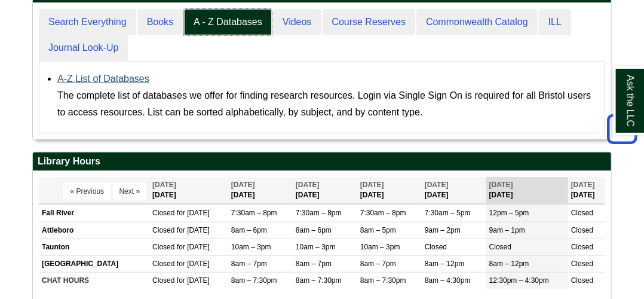 The height and width of the screenshot is (299, 644). I want to click on a: A - Z Databases, so click(227, 22).